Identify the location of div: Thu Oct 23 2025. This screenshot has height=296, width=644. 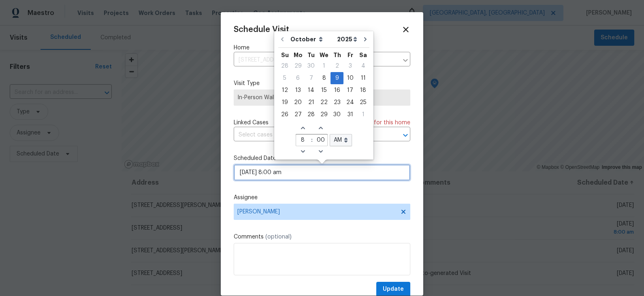
(337, 103).